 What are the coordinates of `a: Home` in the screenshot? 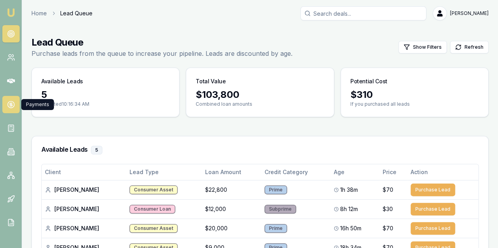 It's located at (39, 13).